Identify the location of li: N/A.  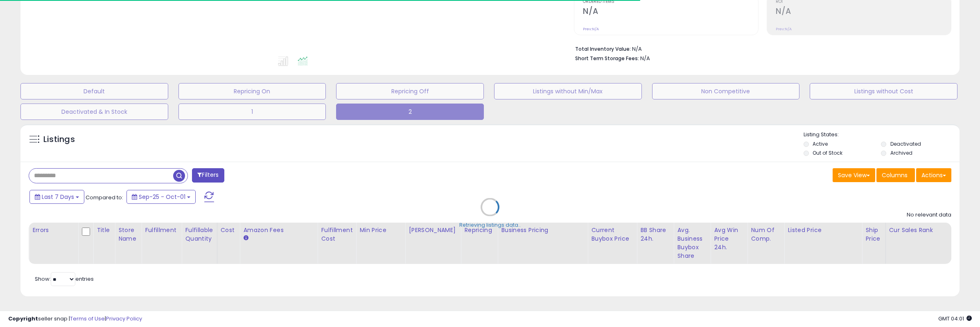
(760, 48).